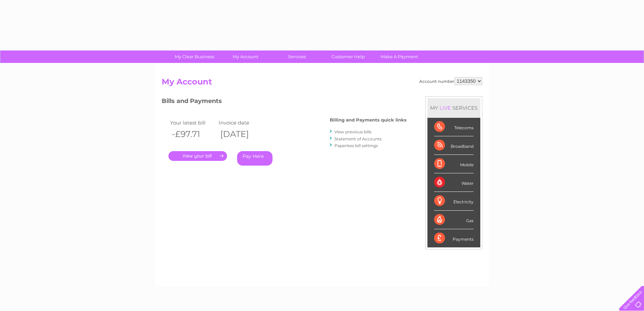  What do you see at coordinates (451, 81) in the screenshot?
I see `div: Account number` at bounding box center [451, 81].